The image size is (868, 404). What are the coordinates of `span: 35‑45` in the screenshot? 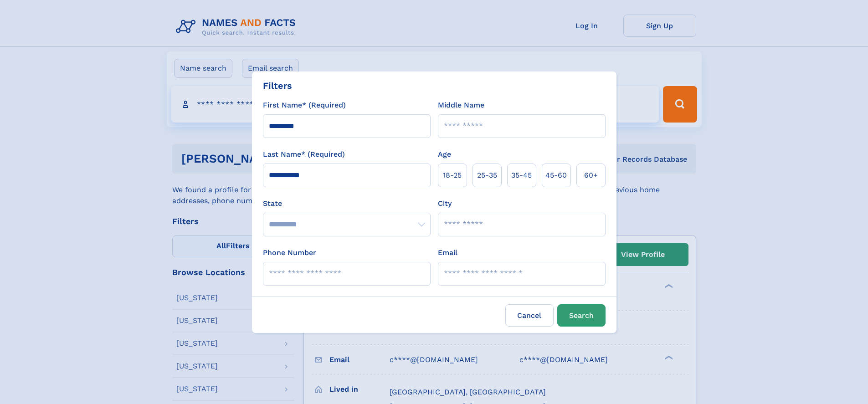 It's located at (521, 175).